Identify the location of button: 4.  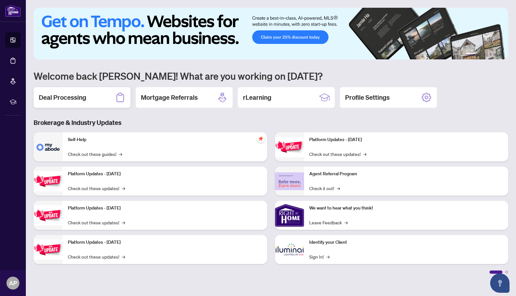
(490, 54).